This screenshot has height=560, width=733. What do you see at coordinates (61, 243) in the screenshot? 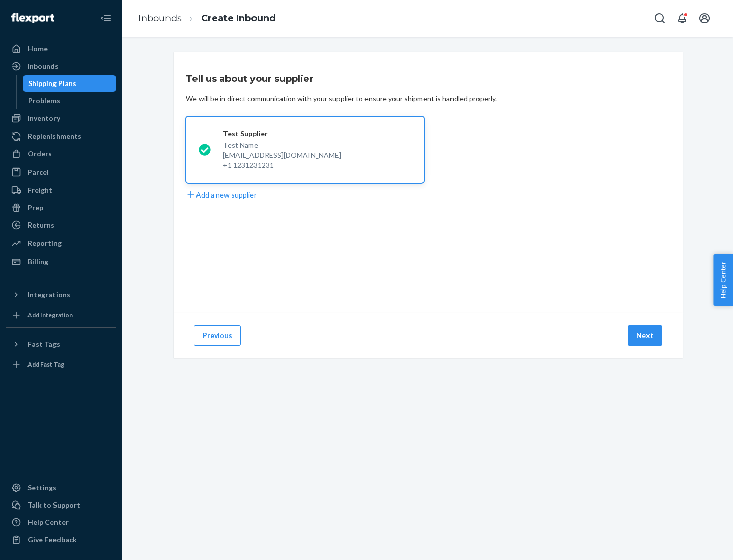
I see `a: Reporting` at bounding box center [61, 243].